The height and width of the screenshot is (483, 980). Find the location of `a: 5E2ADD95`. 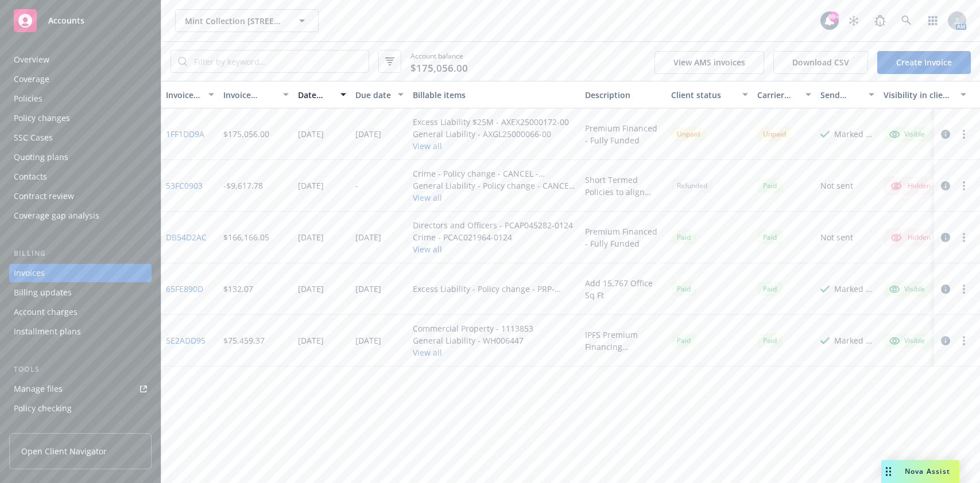

a: 5E2ADD95 is located at coordinates (186, 341).